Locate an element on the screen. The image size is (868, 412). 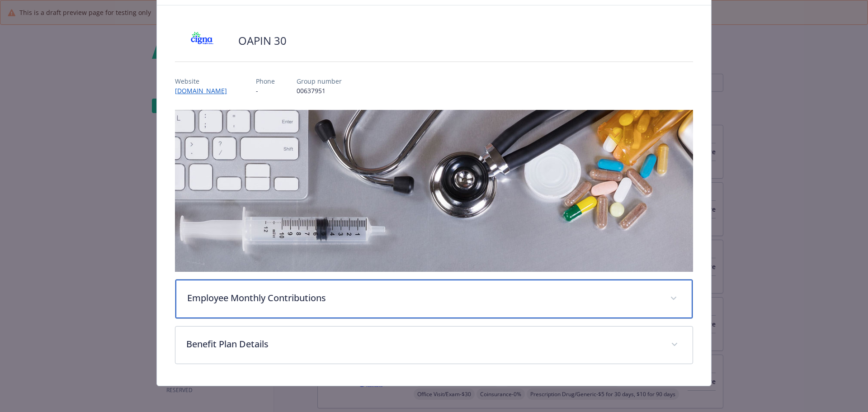
img: banner is located at coordinates (434, 191).